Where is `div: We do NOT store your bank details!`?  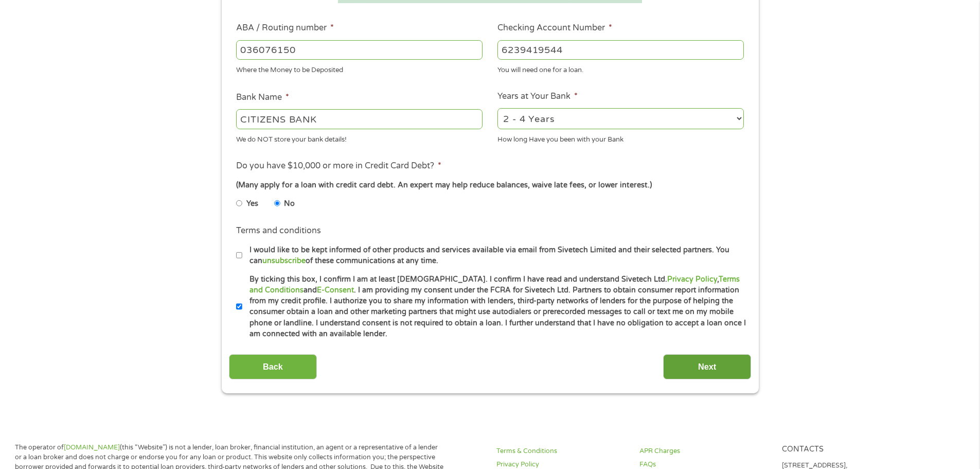 div: We do NOT store your bank details! is located at coordinates (359, 137).